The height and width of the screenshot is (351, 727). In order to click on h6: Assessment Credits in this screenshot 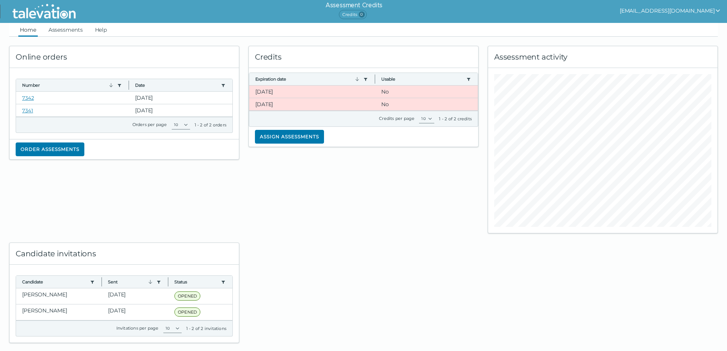, I will do `click(354, 5)`.